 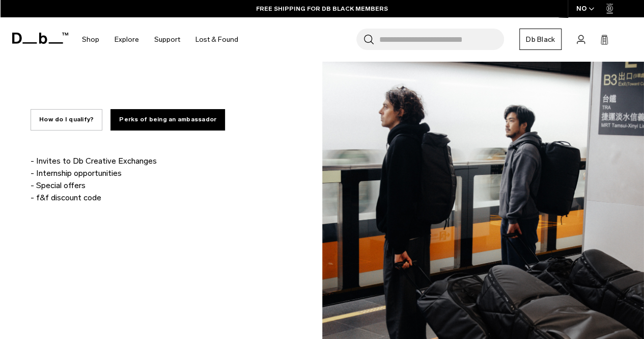 What do you see at coordinates (91, 39) in the screenshot?
I see `a: Shop` at bounding box center [91, 39].